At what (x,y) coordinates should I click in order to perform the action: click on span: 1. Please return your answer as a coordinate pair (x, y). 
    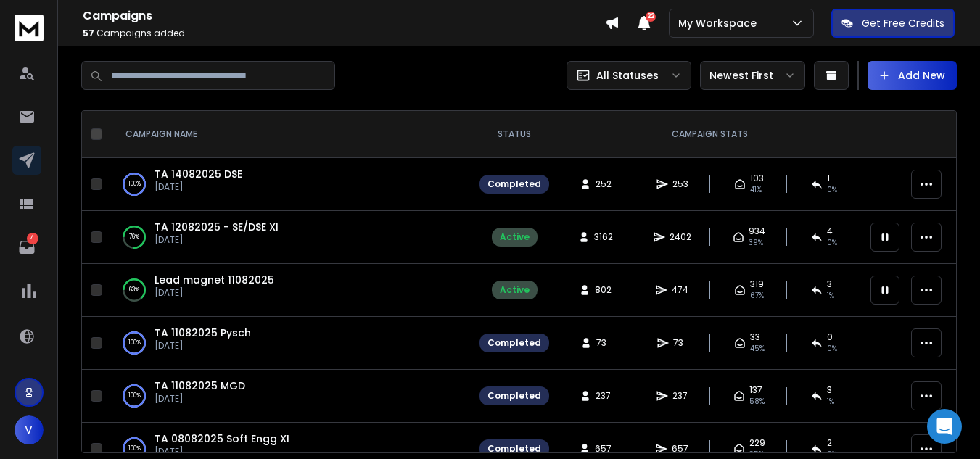
    Looking at the image, I should click on (828, 178).